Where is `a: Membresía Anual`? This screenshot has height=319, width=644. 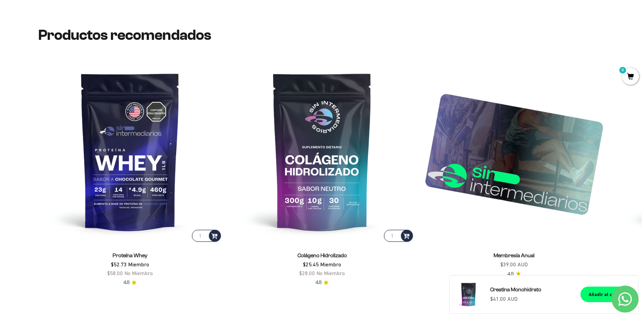
a: Membresía Anual is located at coordinates (514, 255).